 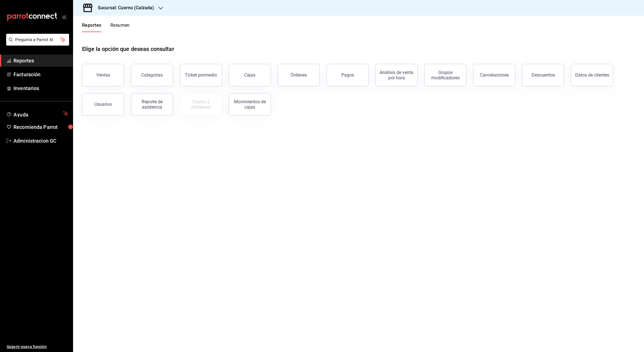 What do you see at coordinates (37, 114) in the screenshot?
I see `span: Ayuda` at bounding box center [37, 114].